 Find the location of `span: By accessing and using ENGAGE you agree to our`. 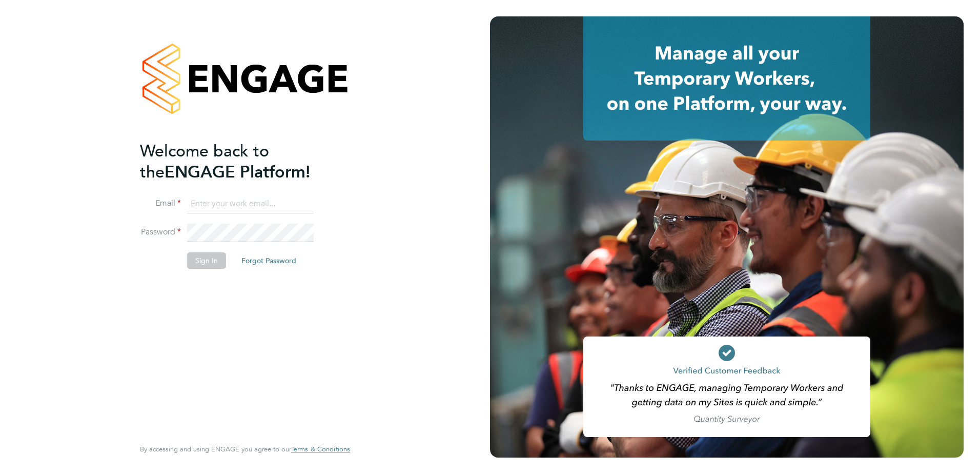

span: By accessing and using ENGAGE you agree to our is located at coordinates (245, 448).